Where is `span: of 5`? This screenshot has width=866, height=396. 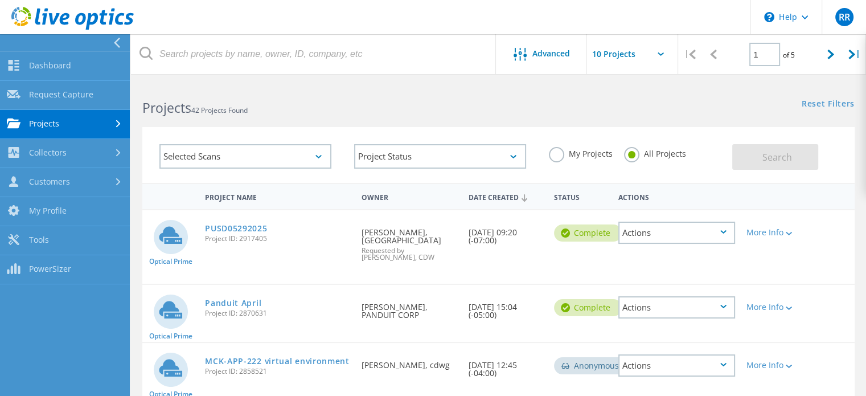 span: of 5 is located at coordinates (789, 55).